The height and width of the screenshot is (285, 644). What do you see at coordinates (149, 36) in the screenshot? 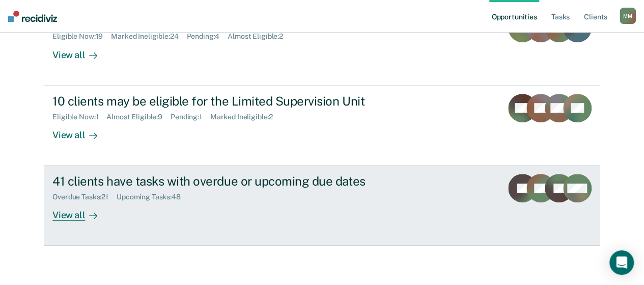
I see `div: Marked Ineligible : 24` at bounding box center [149, 36].